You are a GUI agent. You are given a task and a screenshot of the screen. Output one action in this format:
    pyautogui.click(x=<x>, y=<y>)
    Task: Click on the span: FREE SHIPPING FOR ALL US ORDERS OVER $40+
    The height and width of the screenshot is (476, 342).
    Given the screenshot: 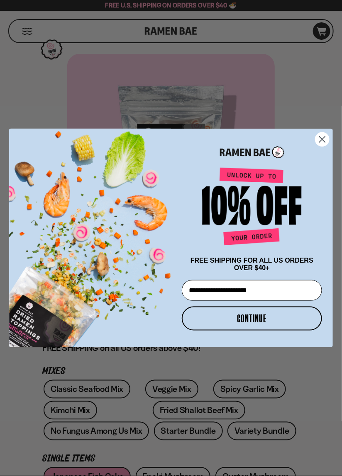 What is the action you would take?
    pyautogui.click(x=252, y=264)
    